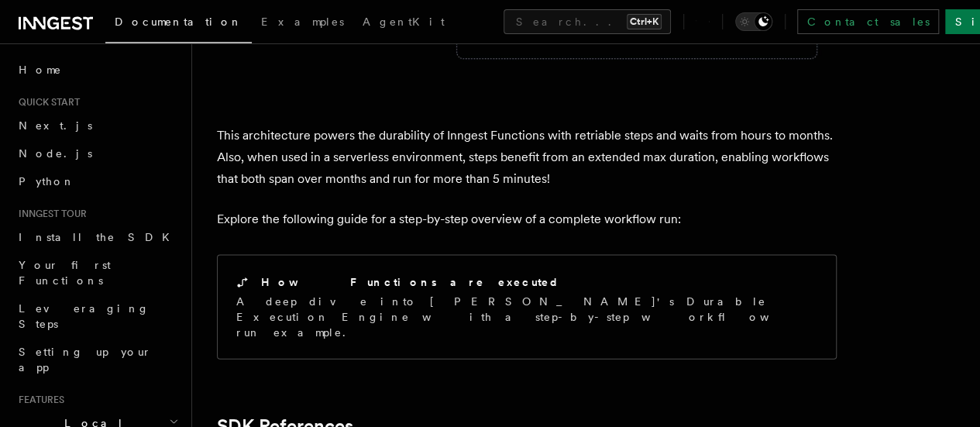 The width and height of the screenshot is (980, 427). I want to click on a: Leveraging Steps, so click(96, 317).